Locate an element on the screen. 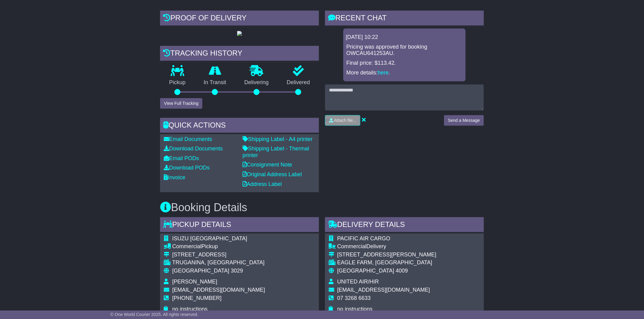 This screenshot has width=644, height=319. img: GetPodImage is located at coordinates (239, 34).